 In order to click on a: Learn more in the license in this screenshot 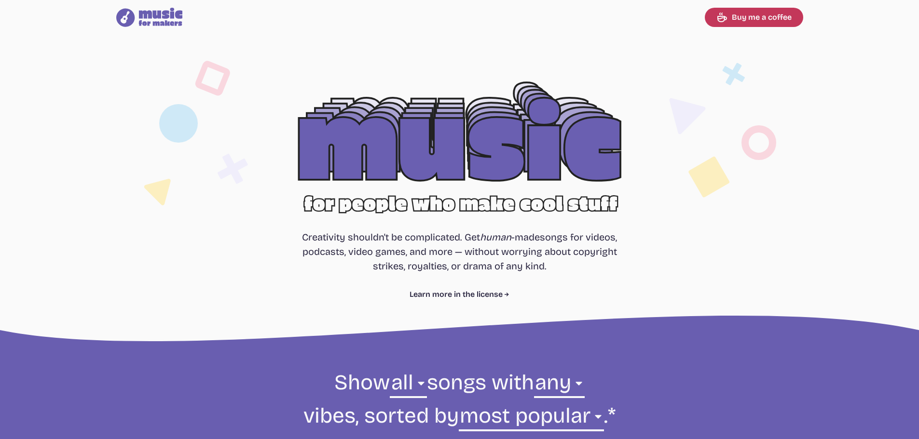, I will do `click(459, 295)`.